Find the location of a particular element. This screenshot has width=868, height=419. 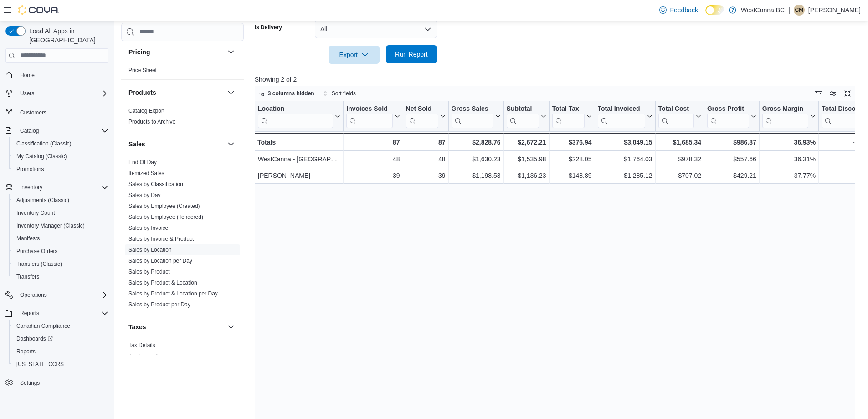

button: Home is located at coordinates (57, 75).